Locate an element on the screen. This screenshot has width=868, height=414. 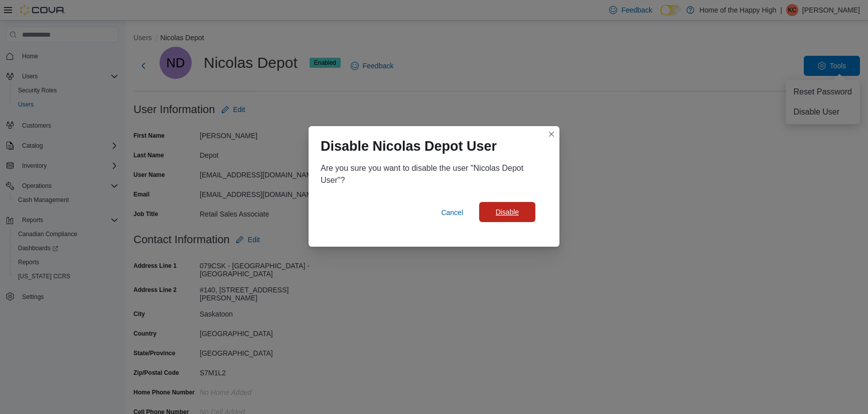
div: Are you sure you want to disable the user "Nicolas Depot User"? is located at coordinates (434, 174).